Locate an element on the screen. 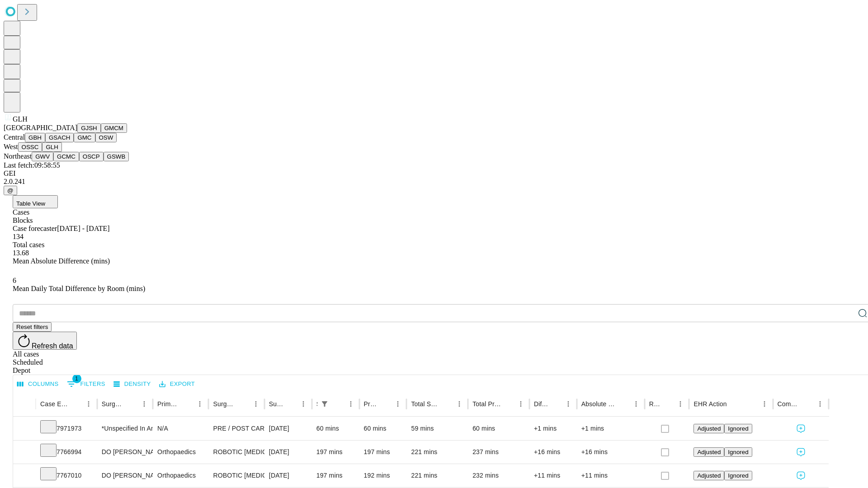 This screenshot has width=868, height=488. div: Comments is located at coordinates (789, 404).